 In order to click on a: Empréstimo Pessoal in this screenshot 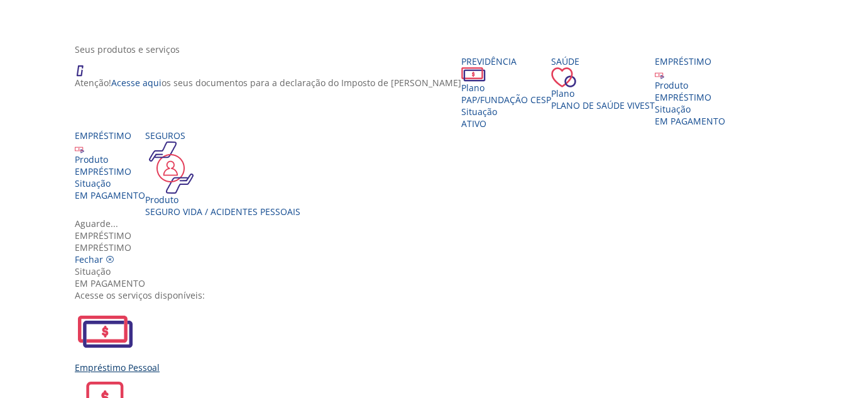, I will do `click(429, 337)`.